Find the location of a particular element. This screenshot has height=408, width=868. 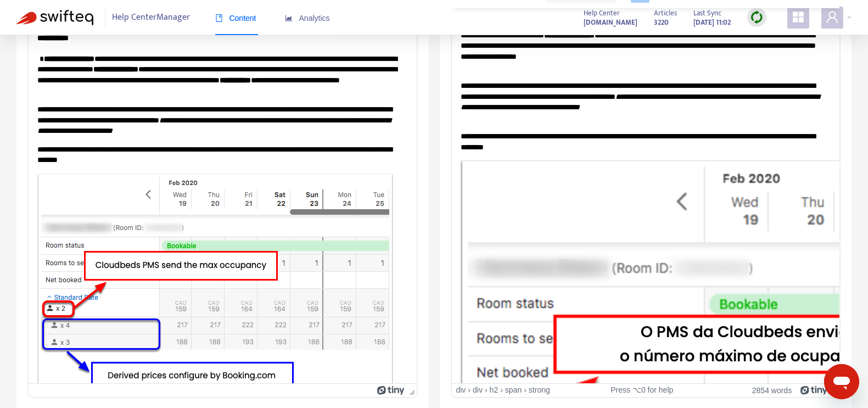

span: area-chart is located at coordinates (289, 18).